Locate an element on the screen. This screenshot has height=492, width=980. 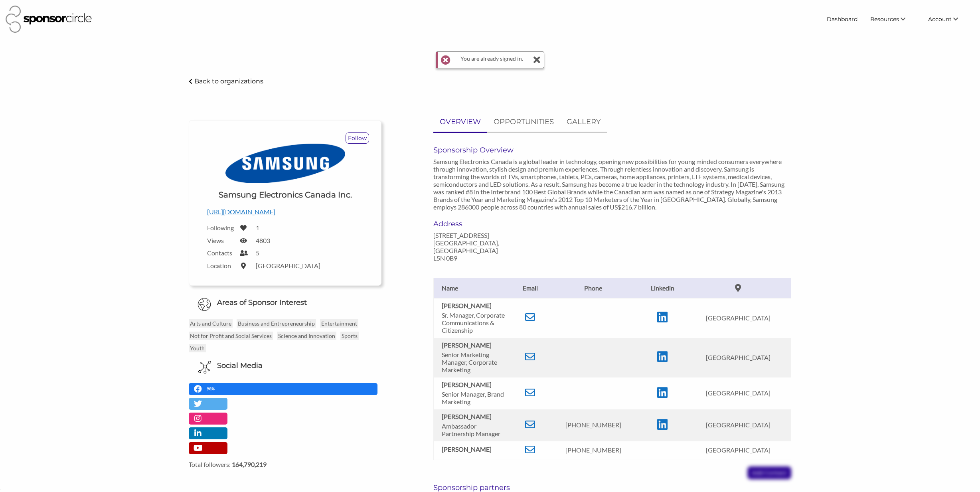
label: Views is located at coordinates (221, 240).